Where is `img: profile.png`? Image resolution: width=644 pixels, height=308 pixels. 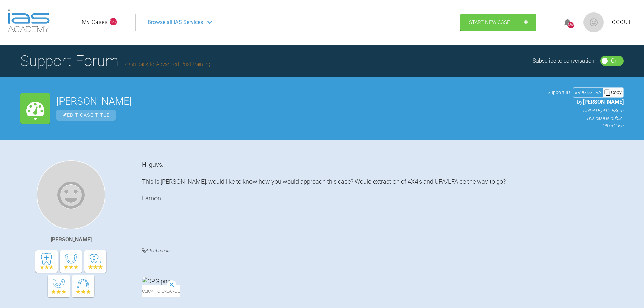
img: profile.png is located at coordinates (594, 22).